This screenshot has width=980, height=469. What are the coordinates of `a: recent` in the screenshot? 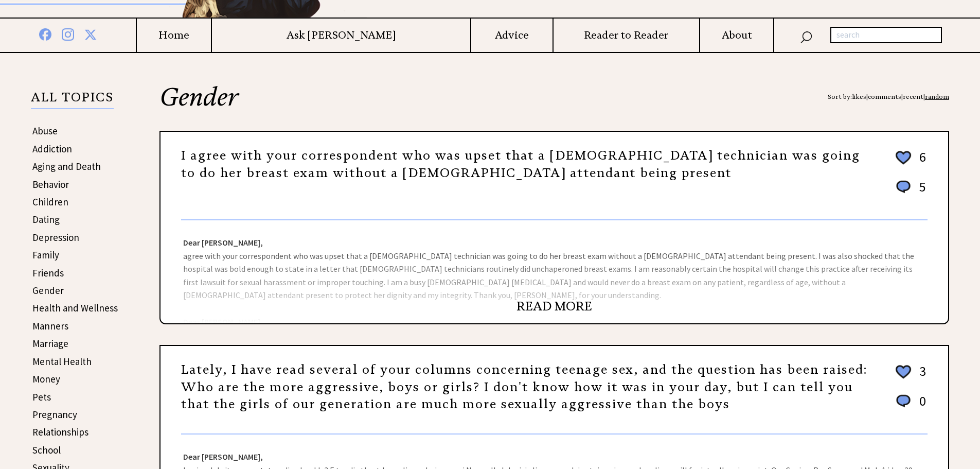 It's located at (914, 96).